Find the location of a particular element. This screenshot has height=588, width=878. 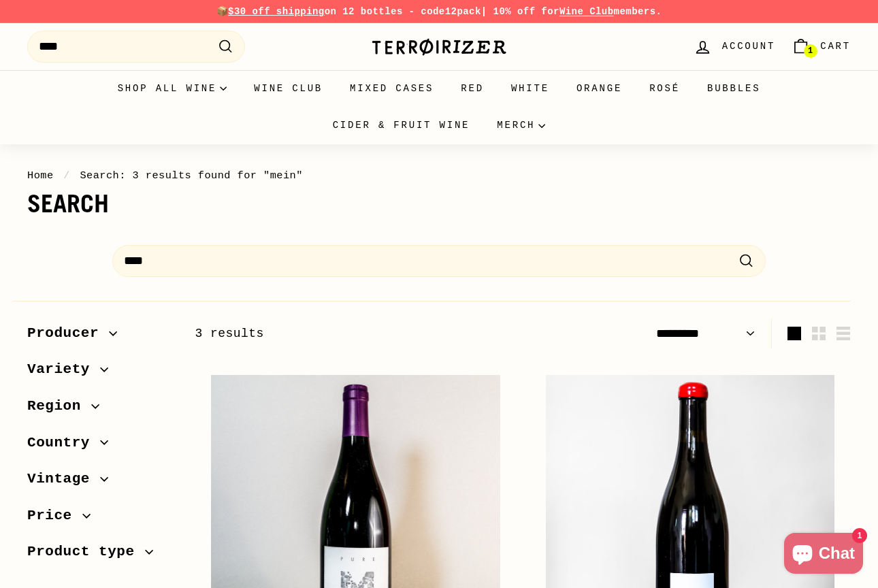

a: Mixed Cases is located at coordinates (391, 89).